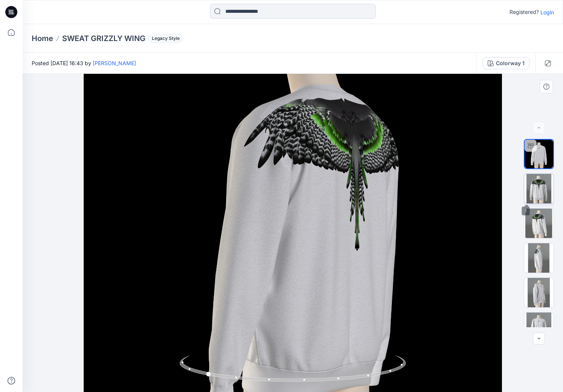  Describe the element at coordinates (42, 38) in the screenshot. I see `p: Home` at that location.